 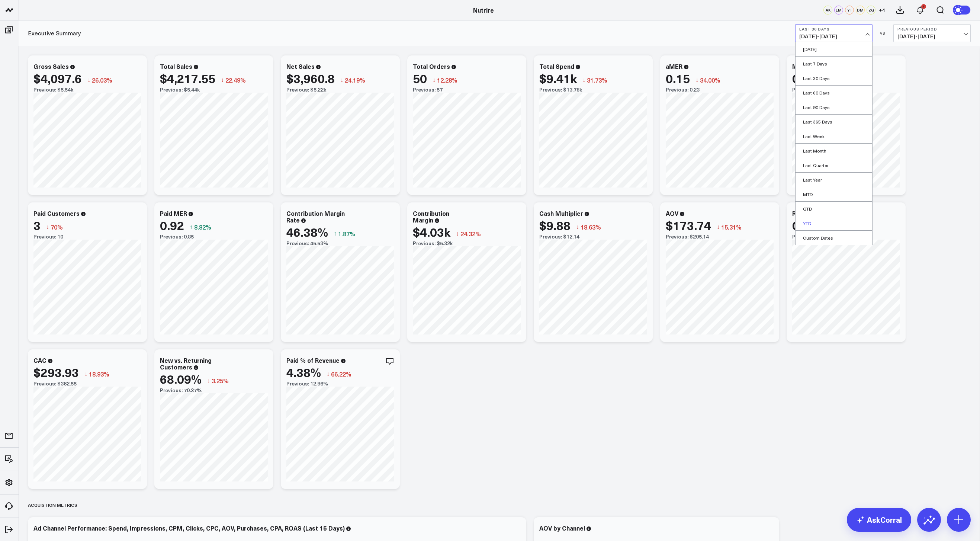 What do you see at coordinates (846, 236) in the screenshot?
I see `div: Previous: 0.07` at bounding box center [846, 236].